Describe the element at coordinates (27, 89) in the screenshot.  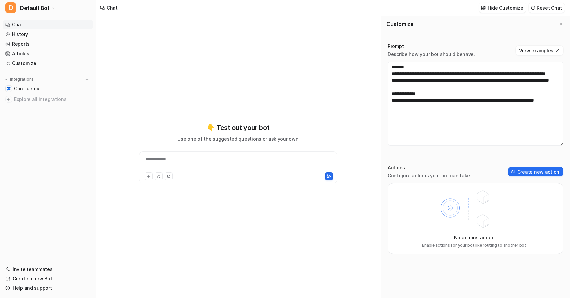
I see `span: Confluence` at that location.